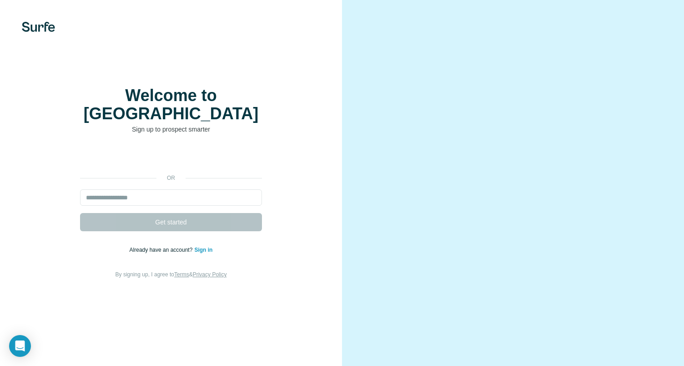 The image size is (684, 366). Describe the element at coordinates (182, 274) in the screenshot. I see `a: Terms` at that location.